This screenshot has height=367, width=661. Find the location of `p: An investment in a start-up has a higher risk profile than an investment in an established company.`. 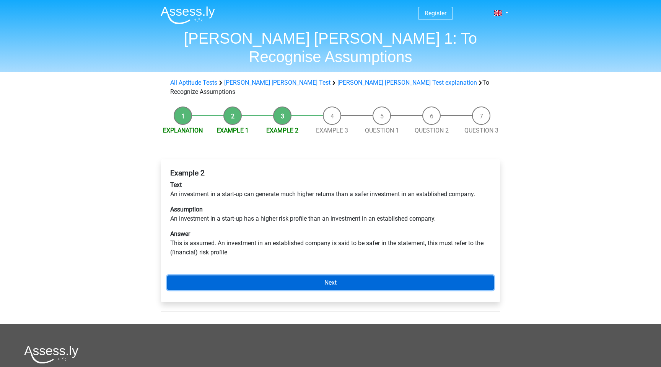

p: An investment in a start-up has a higher risk profile than an investment in an established company. is located at coordinates (331, 214).